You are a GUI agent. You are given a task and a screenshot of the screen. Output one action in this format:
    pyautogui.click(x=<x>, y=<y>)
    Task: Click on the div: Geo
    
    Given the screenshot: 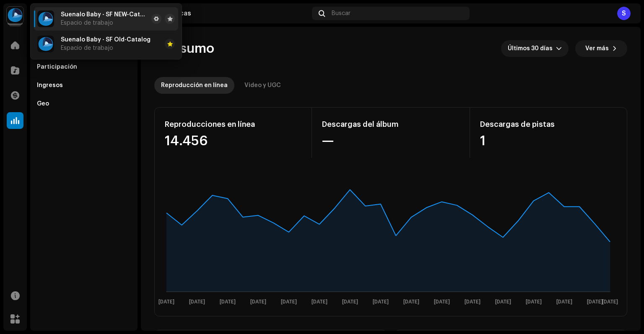 What is the action you would take?
    pyautogui.click(x=43, y=104)
    